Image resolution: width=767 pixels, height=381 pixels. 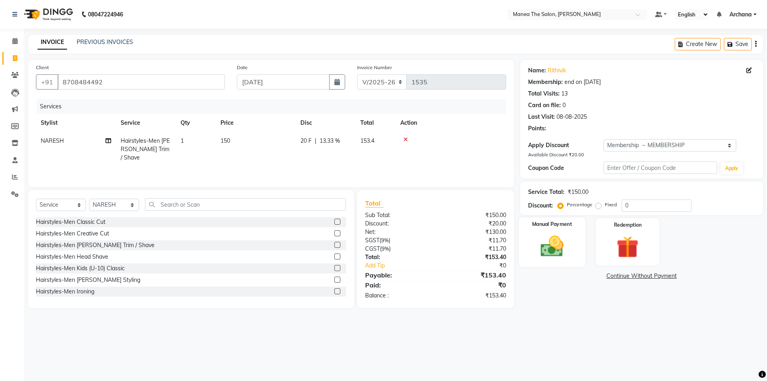 I want to click on a: PREVIOUS INVOICES, so click(x=105, y=42).